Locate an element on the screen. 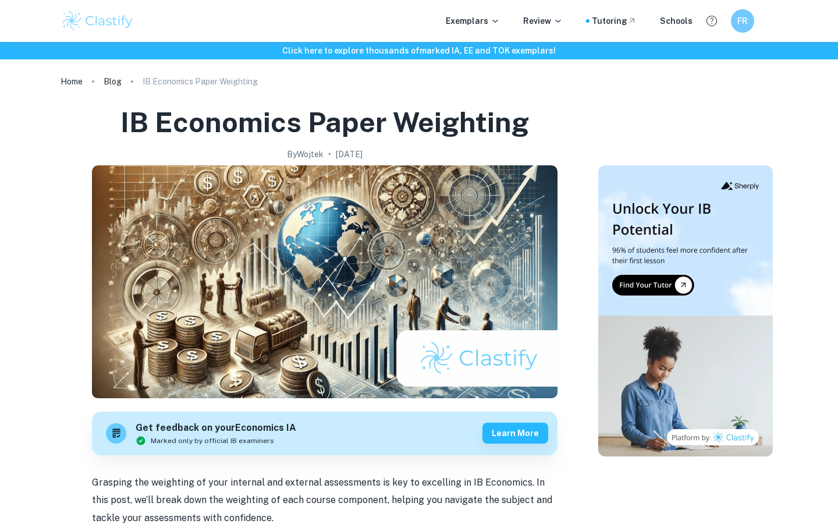 The height and width of the screenshot is (524, 838). img: Thumbnail is located at coordinates (685, 311).